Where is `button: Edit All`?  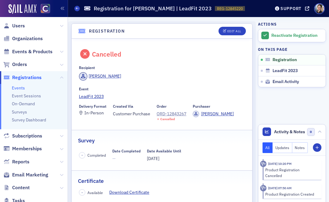
button: Edit All is located at coordinates (232, 31).